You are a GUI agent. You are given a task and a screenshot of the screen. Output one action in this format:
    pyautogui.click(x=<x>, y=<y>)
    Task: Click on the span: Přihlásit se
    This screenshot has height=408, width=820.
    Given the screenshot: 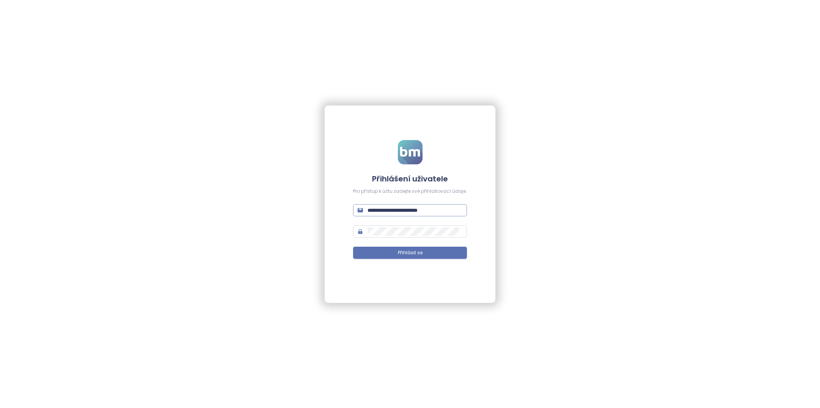 What is the action you would take?
    pyautogui.click(x=410, y=253)
    